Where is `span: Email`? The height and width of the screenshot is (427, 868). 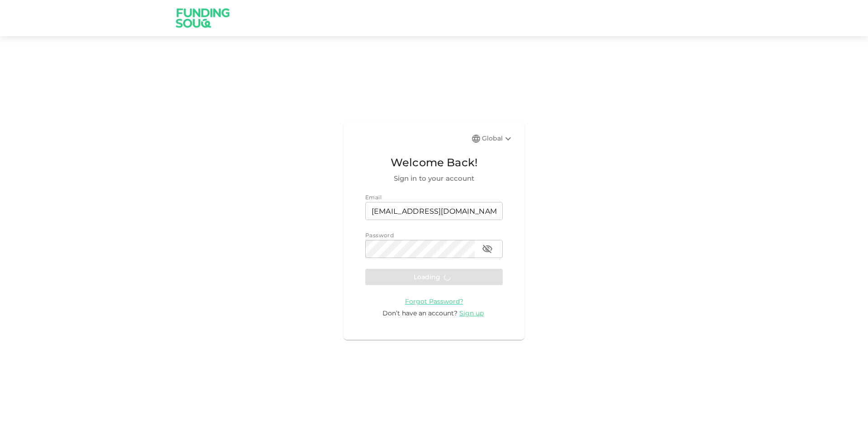 span: Email is located at coordinates (373, 197).